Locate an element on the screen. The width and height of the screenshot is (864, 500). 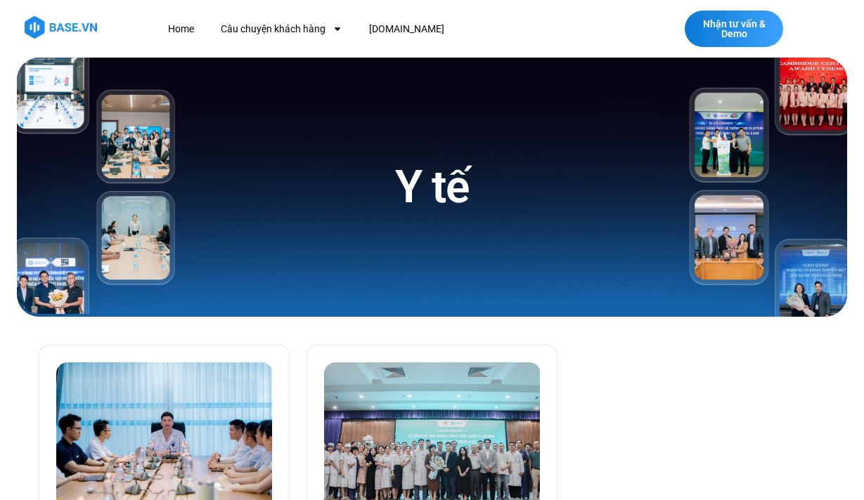
a: Nhận tư vấn & Demo is located at coordinates (734, 29).